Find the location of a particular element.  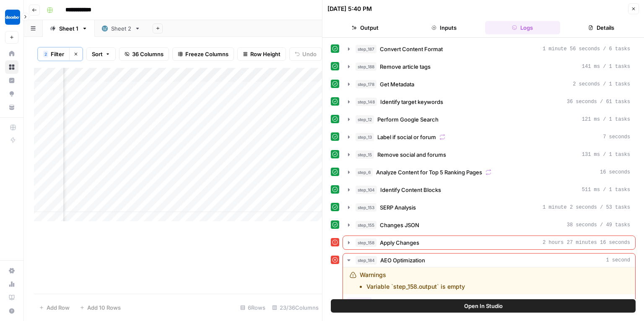

span: 1 second is located at coordinates (618, 260).